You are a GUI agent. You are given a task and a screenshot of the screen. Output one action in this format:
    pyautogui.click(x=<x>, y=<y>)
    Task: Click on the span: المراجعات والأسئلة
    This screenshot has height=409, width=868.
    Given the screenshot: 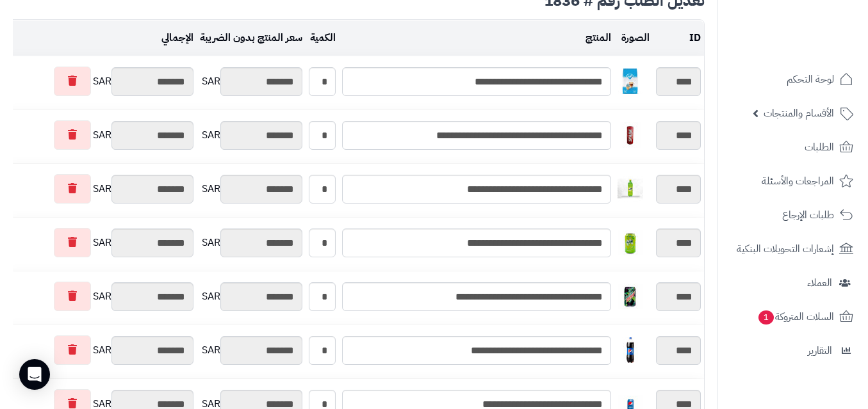 What is the action you would take?
    pyautogui.click(x=797, y=181)
    